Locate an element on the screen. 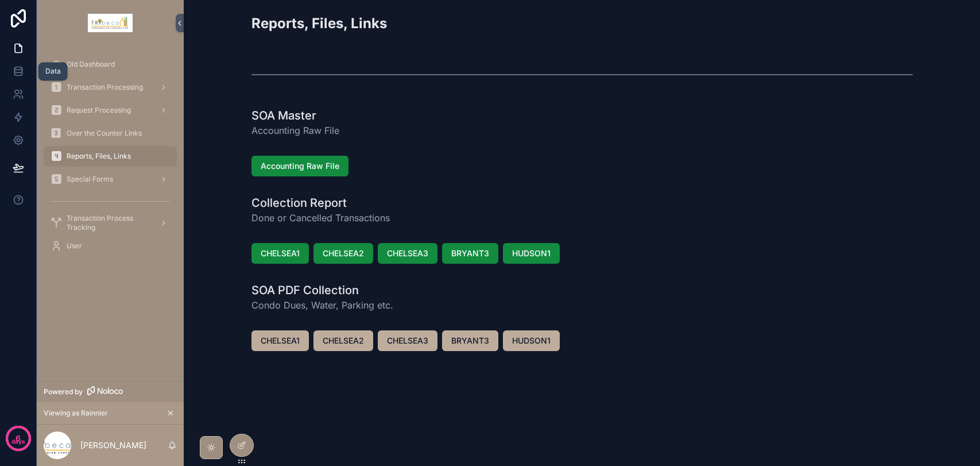 This screenshot has height=466, width=980. span: Done or Cancelled Transactions is located at coordinates (320, 218).